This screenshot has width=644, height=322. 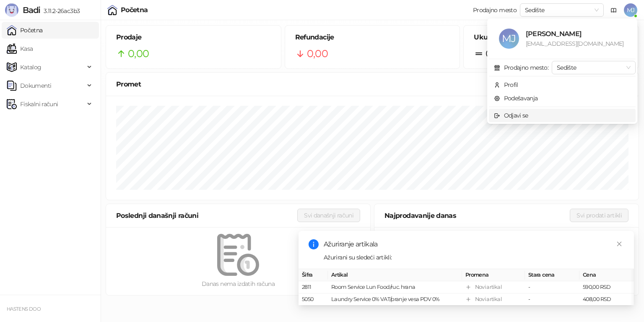 I want to click on td: 408,00 RSD, so click(x=607, y=299).